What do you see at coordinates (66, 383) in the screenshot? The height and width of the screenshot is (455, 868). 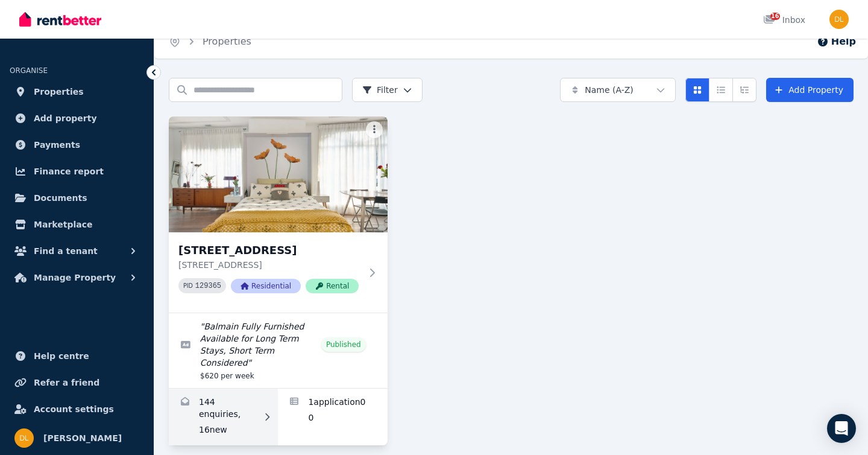 I see `span: Refer a friend` at bounding box center [66, 383].